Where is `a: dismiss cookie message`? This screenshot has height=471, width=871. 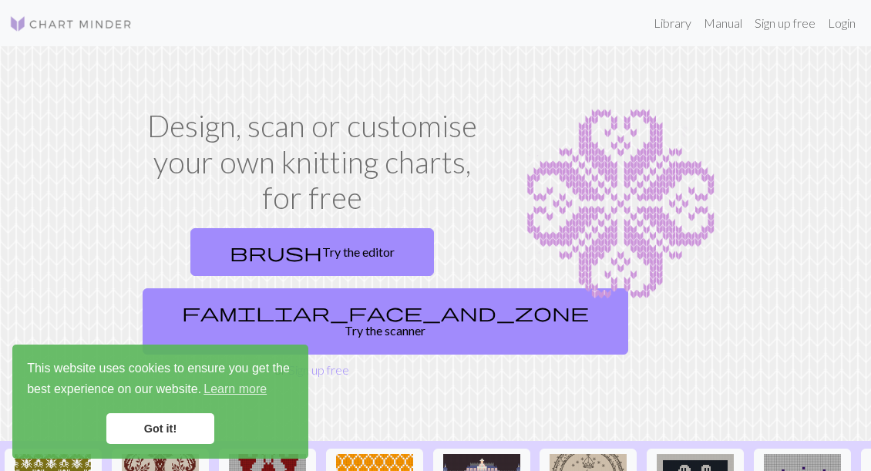
a: dismiss cookie message is located at coordinates (160, 428).